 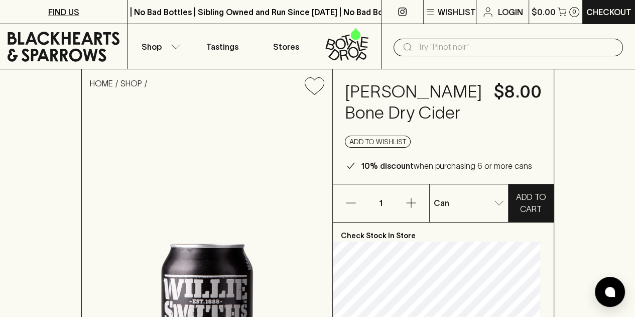 I want to click on p: Shop, so click(x=152, y=47).